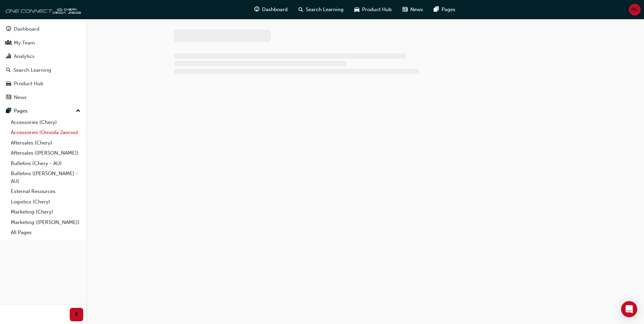 This screenshot has width=644, height=324. I want to click on a: Aftersales (Chery), so click(45, 143).